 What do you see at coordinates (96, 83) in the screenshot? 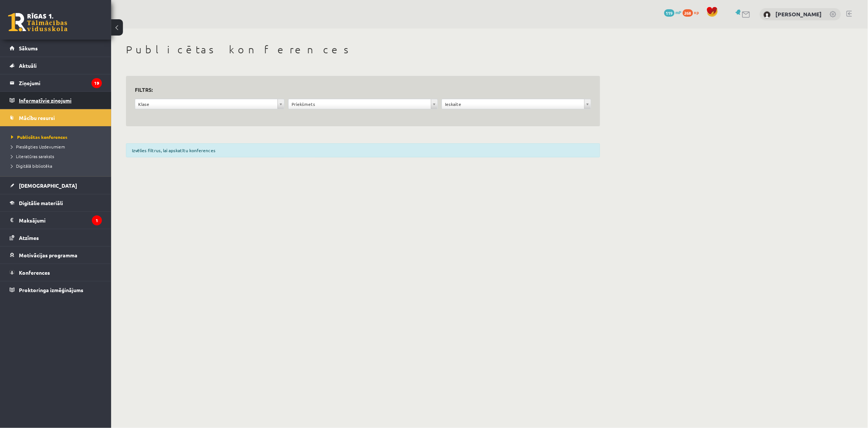
I see `i: 19` at bounding box center [96, 83].